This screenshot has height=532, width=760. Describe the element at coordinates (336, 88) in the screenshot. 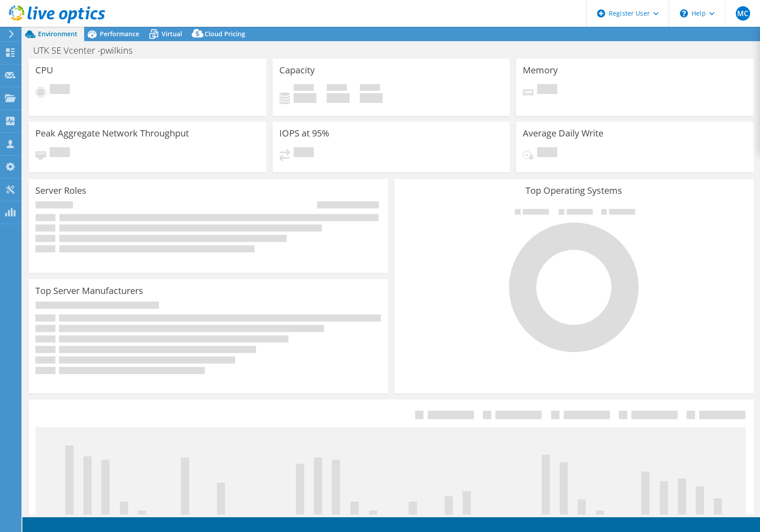

I see `span: Free` at that location.